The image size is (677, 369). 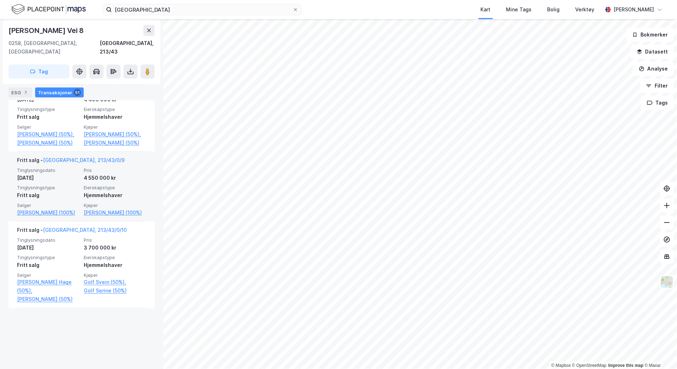 I want to click on div: Kart, so click(x=486, y=10).